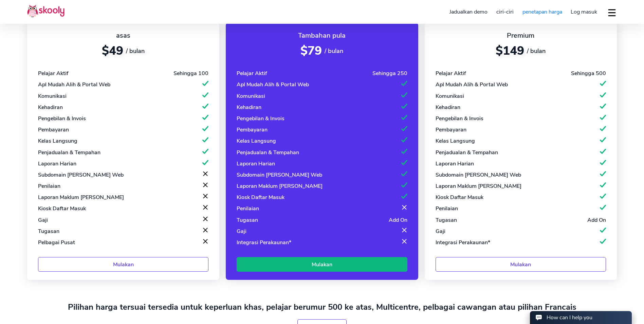 The height and width of the screenshot is (324, 644). What do you see at coordinates (510, 51) in the screenshot?
I see `span: $149` at bounding box center [510, 51].